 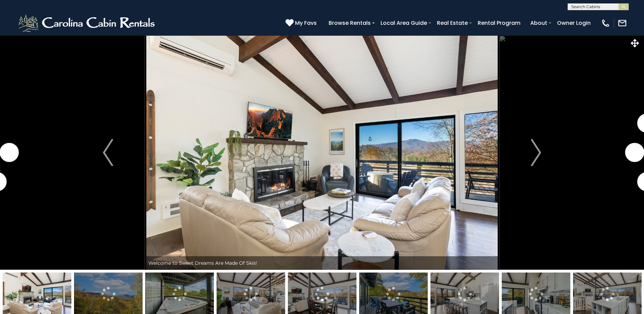 What do you see at coordinates (87, 23) in the screenshot?
I see `img: White-1-2.png` at bounding box center [87, 23].